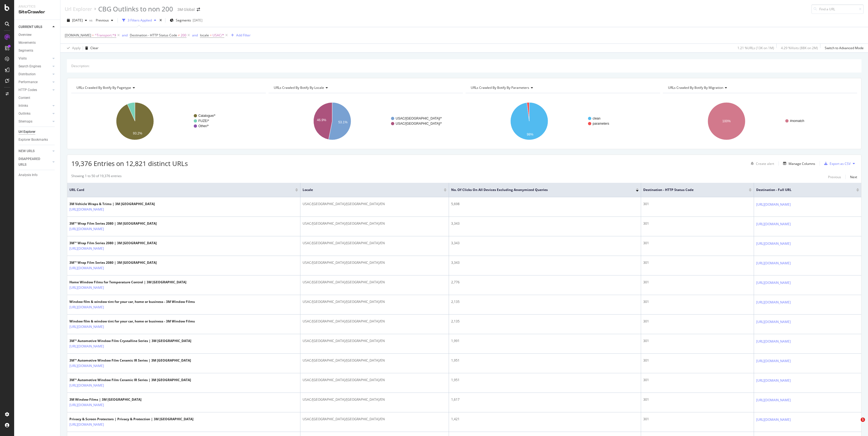 This screenshot has height=436, width=868. Describe the element at coordinates (695, 87) in the screenshot. I see `span: URLs Crawled By Botify By migration` at that location.